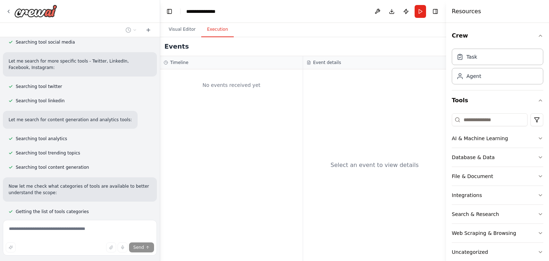 Image resolution: width=549 pixels, height=261 pixels. I want to click on button: Tools, so click(497, 100).